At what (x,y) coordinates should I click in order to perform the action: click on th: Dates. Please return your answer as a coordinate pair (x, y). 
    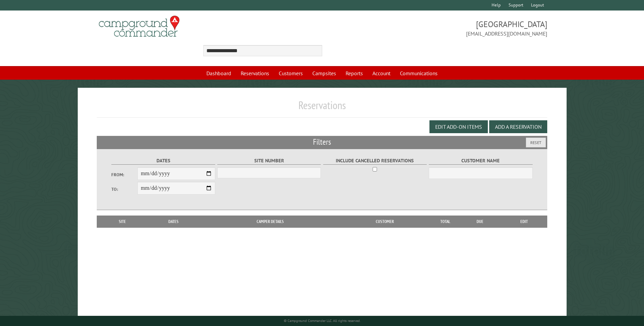
    Looking at the image, I should click on (173, 222).